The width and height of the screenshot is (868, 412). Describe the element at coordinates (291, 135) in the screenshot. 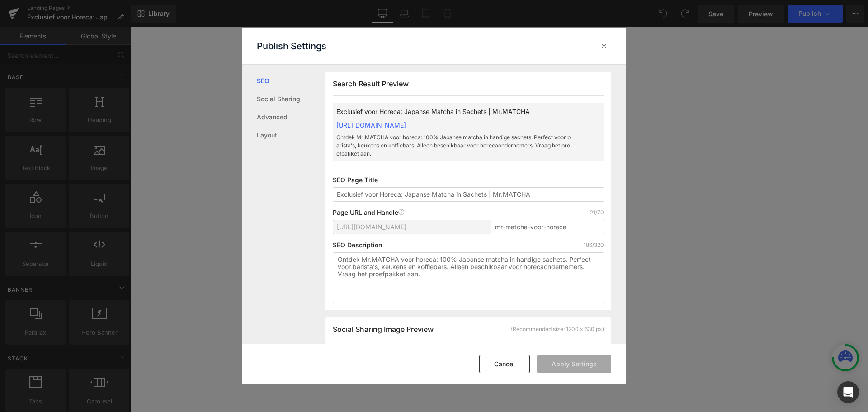

I see `a: Layout` at that location.